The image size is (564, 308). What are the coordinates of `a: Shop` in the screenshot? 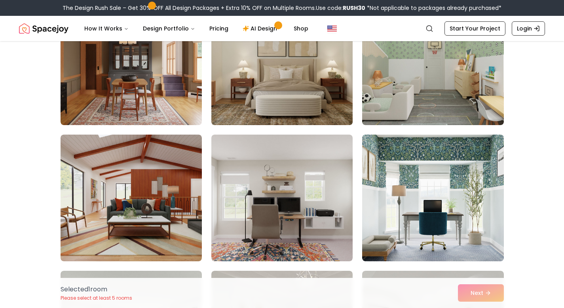 It's located at (301, 28).